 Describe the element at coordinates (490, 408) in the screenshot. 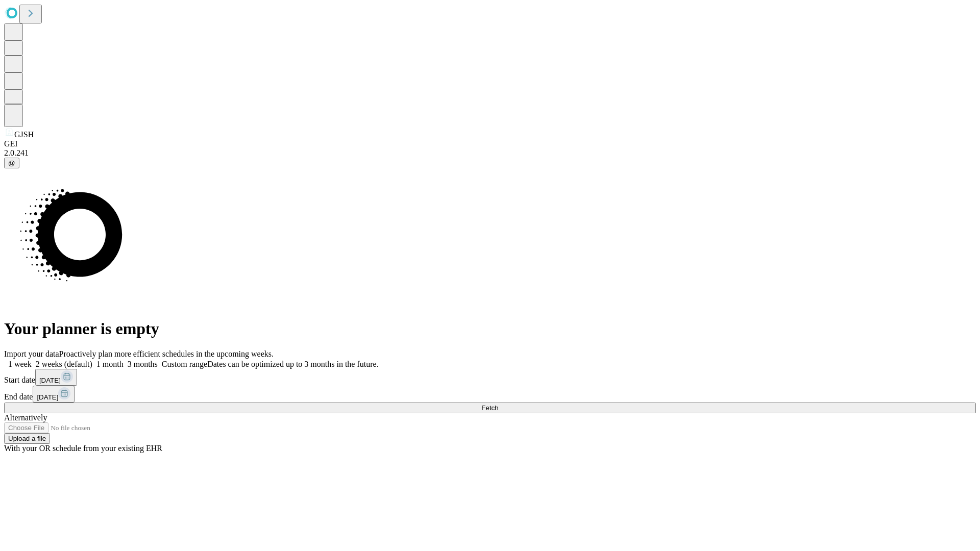

I see `span: Fetch` at that location.